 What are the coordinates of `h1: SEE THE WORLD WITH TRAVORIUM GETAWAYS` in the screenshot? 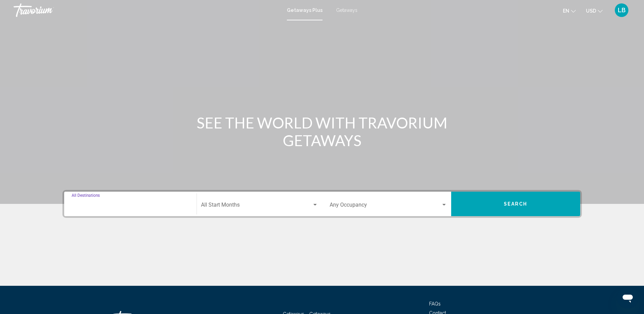 It's located at (322, 131).